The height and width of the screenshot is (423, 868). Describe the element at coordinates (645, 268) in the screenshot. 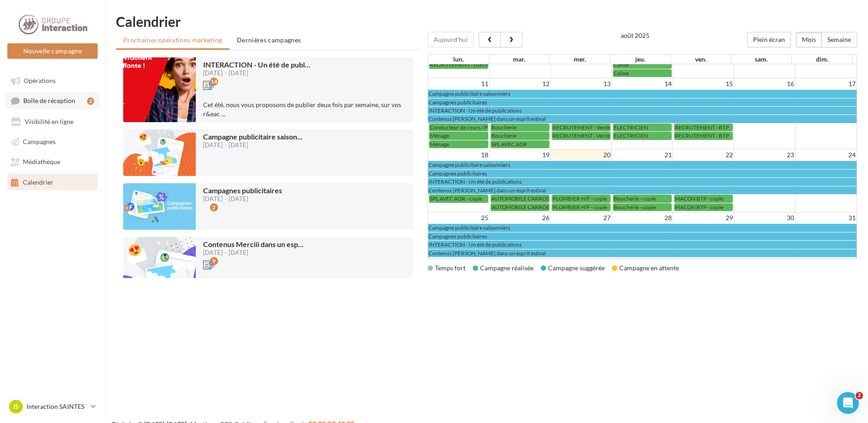

I see `div: Campagne en attente` at that location.